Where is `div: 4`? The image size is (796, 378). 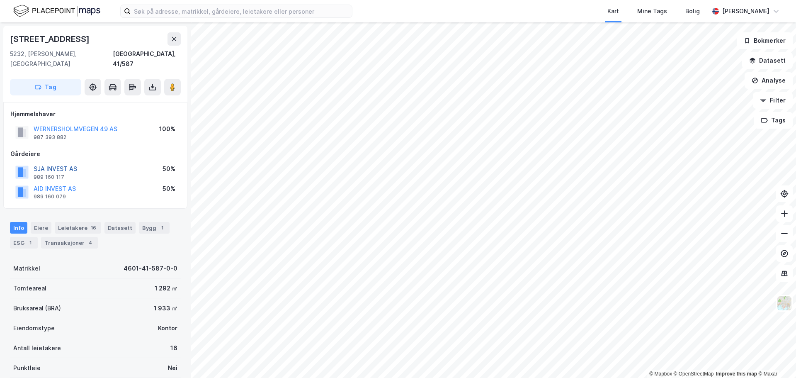 div: 4 is located at coordinates (90, 242).